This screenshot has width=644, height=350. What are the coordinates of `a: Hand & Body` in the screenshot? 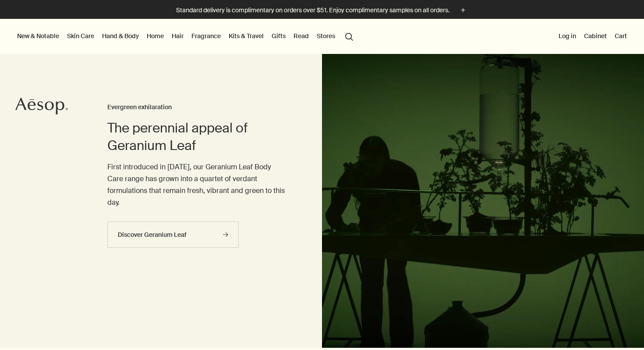 It's located at (120, 36).